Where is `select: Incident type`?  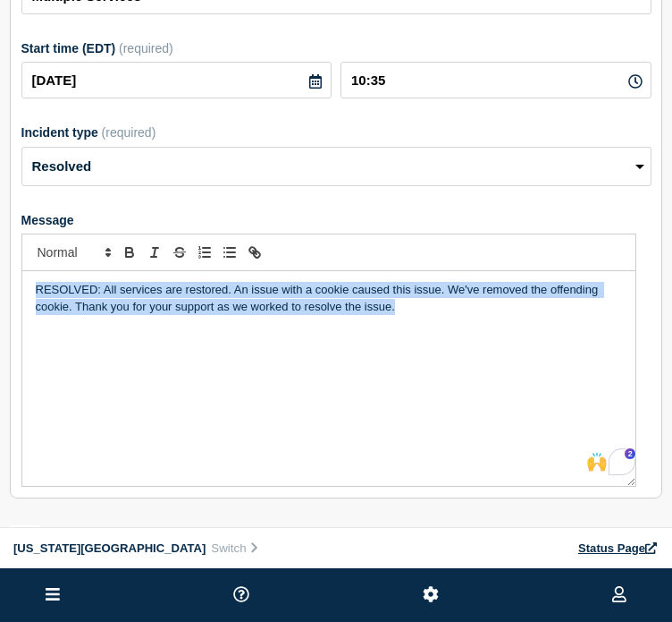
select: Incident type is located at coordinates (336, 166).